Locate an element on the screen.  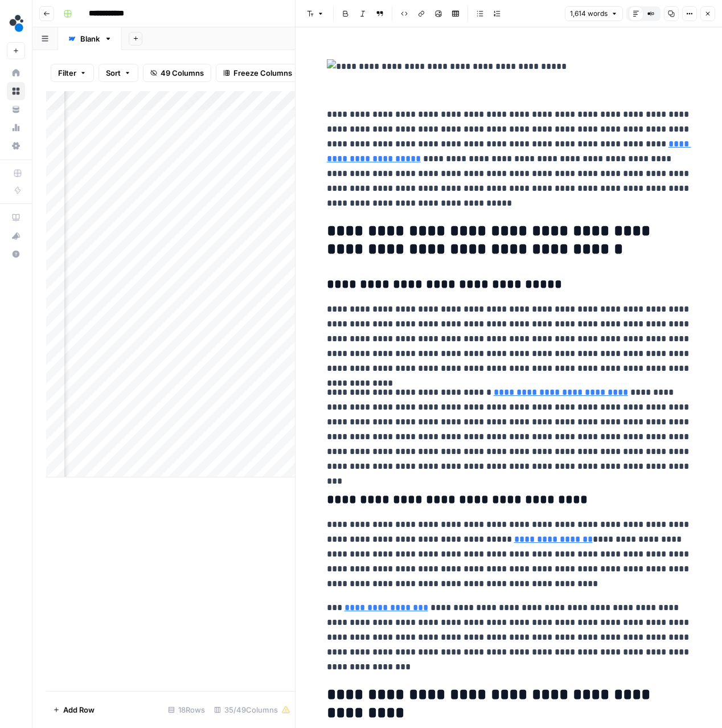
a: Home is located at coordinates (16, 73).